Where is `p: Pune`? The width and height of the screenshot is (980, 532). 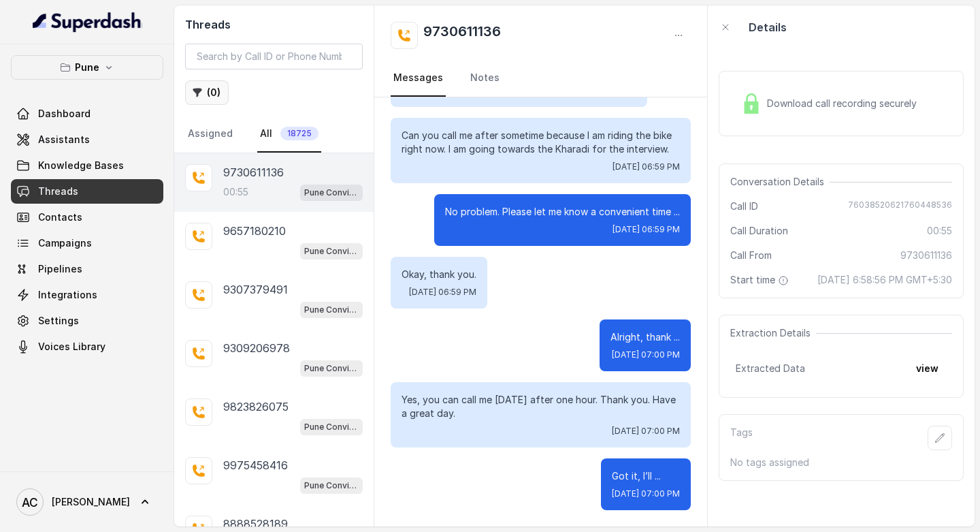
p: Pune is located at coordinates (87, 67).